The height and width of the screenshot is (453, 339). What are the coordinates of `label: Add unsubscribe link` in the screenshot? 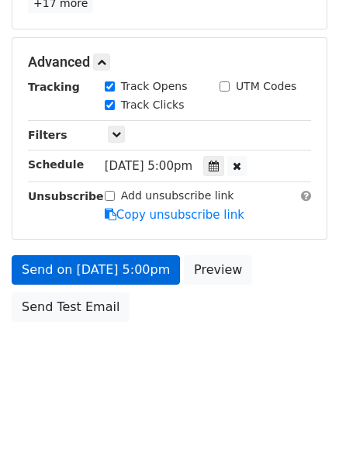 It's located at (178, 195).